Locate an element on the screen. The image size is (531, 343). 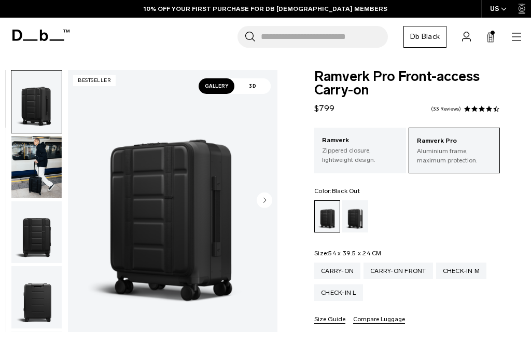
p: Zippered closure, lightweight design. is located at coordinates (360, 155).